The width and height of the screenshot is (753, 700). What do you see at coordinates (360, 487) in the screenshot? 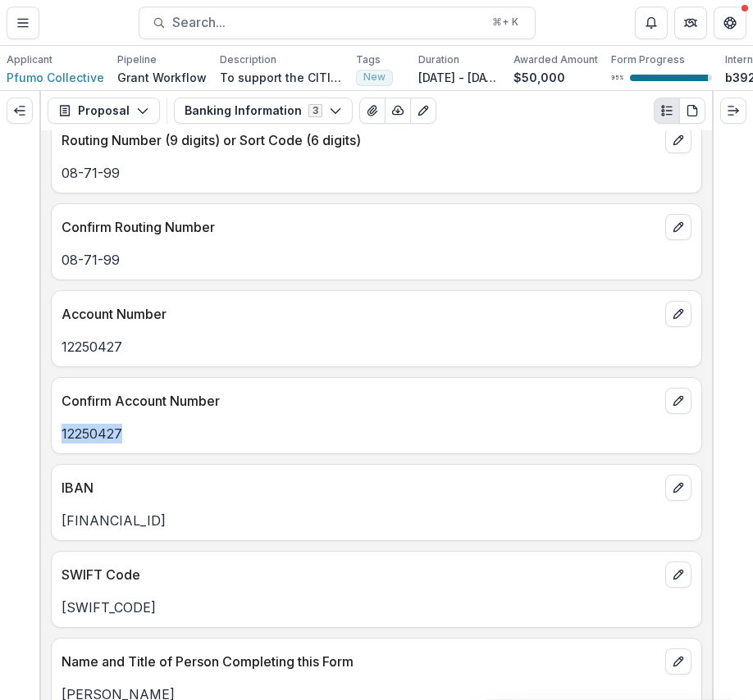
I see `p: IBAN` at bounding box center [360, 487].